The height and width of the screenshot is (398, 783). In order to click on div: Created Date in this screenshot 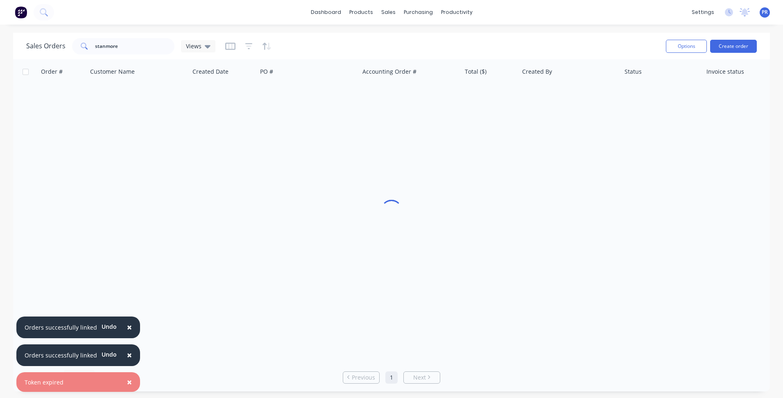, I will do `click(210, 72)`.